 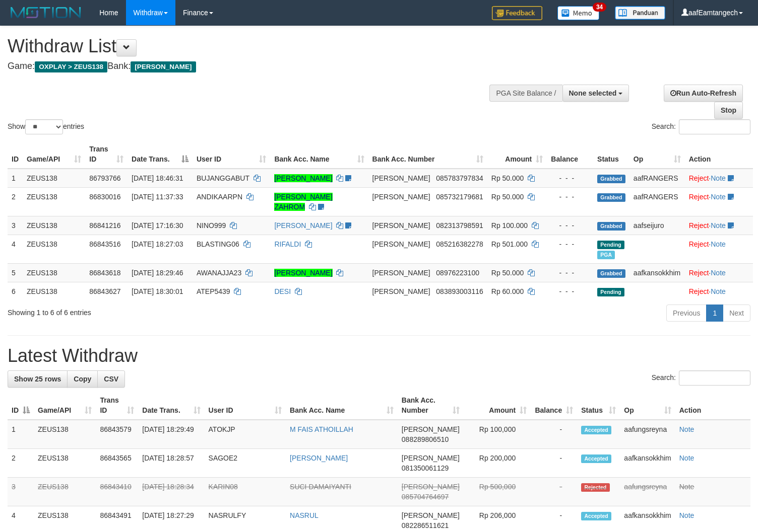 What do you see at coordinates (701, 127) in the screenshot?
I see `label: Search:` at bounding box center [701, 127].